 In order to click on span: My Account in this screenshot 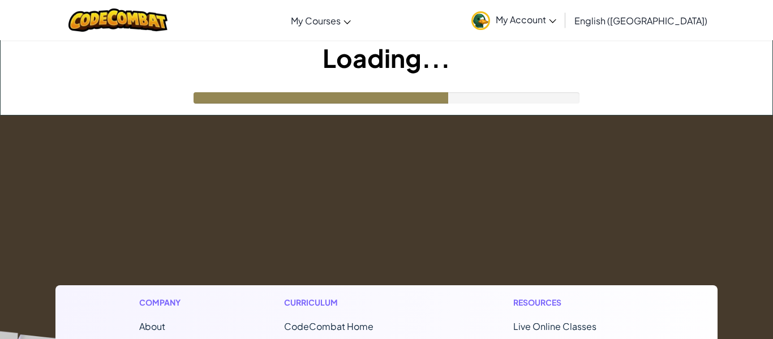, I will do `click(526, 19)`.